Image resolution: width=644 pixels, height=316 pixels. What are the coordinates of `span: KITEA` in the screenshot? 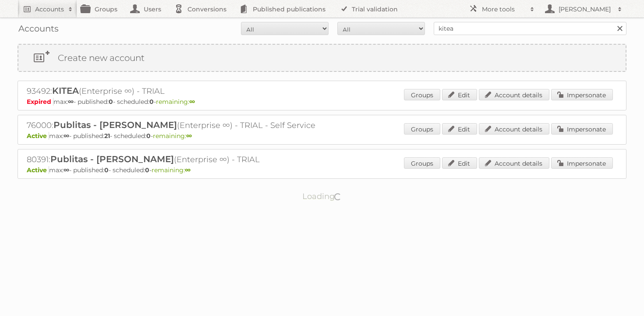 It's located at (65, 90).